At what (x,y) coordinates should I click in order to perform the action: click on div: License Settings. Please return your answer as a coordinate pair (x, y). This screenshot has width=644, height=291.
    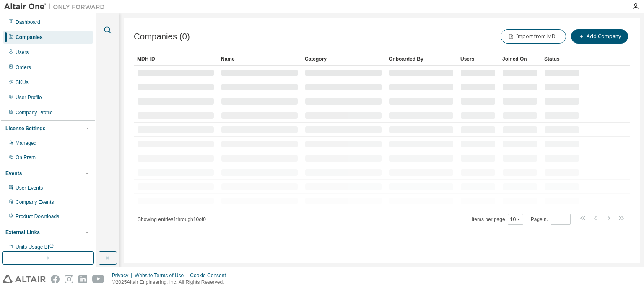
    Looking at the image, I should click on (25, 128).